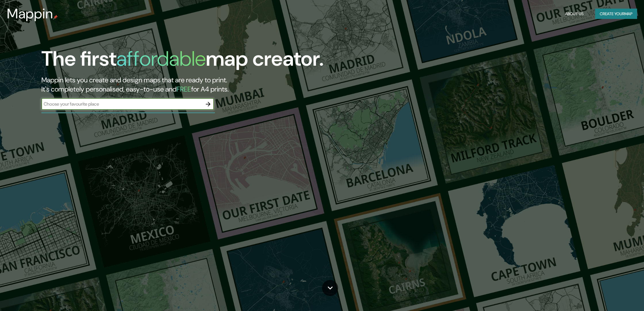 Image resolution: width=644 pixels, height=311 pixels. I want to click on h1: affordable, so click(161, 58).